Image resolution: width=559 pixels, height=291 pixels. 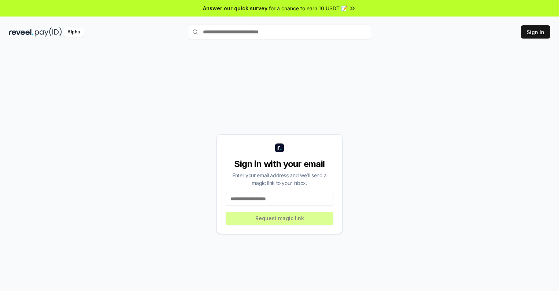 I want to click on div: Sign in with your email, so click(x=280, y=164).